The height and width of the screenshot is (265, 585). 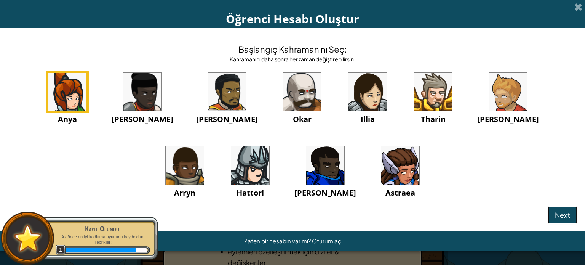 I want to click on span: Arryn, so click(x=185, y=192).